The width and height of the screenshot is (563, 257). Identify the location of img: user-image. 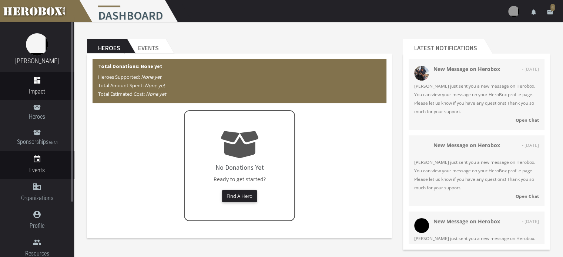
(513, 11).